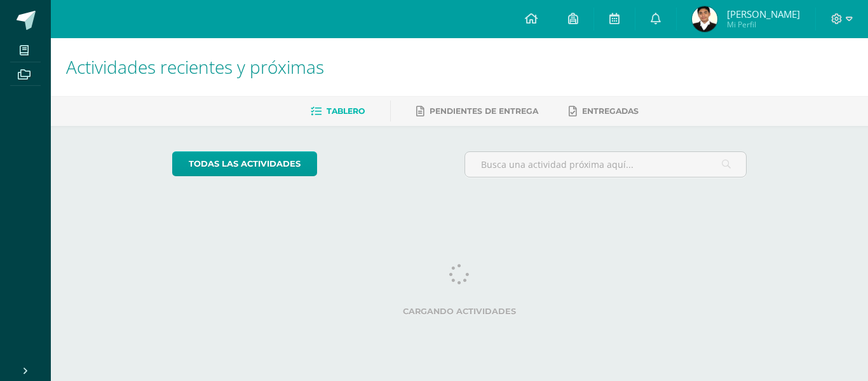  Describe the element at coordinates (337, 111) in the screenshot. I see `a: Tablero` at that location.